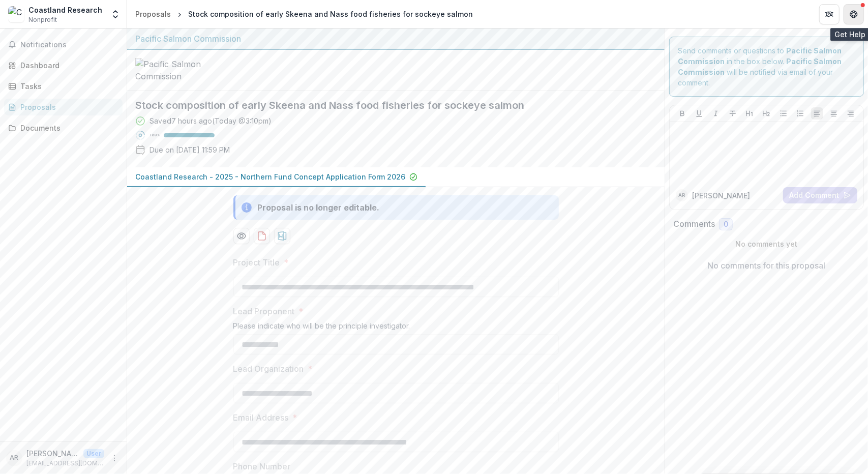  I want to click on div: Tasks, so click(67, 86).